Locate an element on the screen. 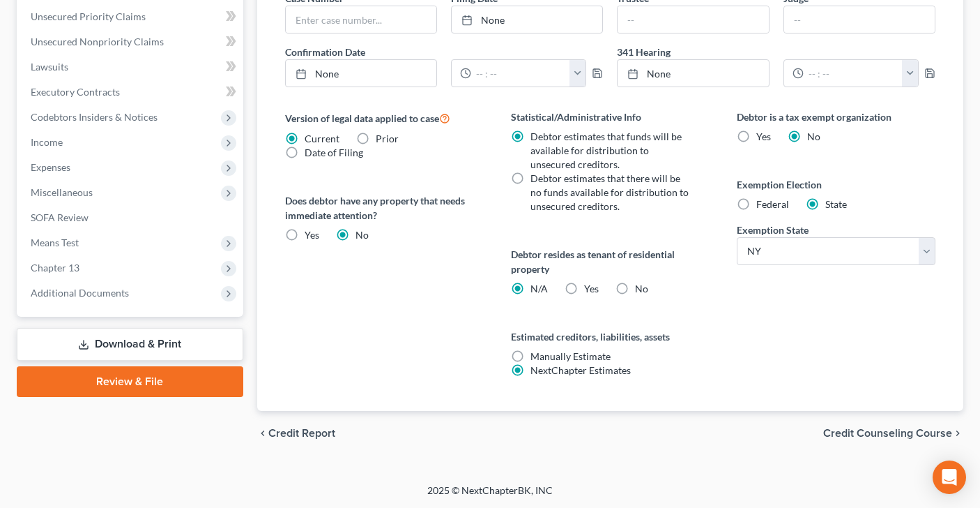 This screenshot has height=508, width=980. label: Confirmation Date is located at coordinates (444, 52).